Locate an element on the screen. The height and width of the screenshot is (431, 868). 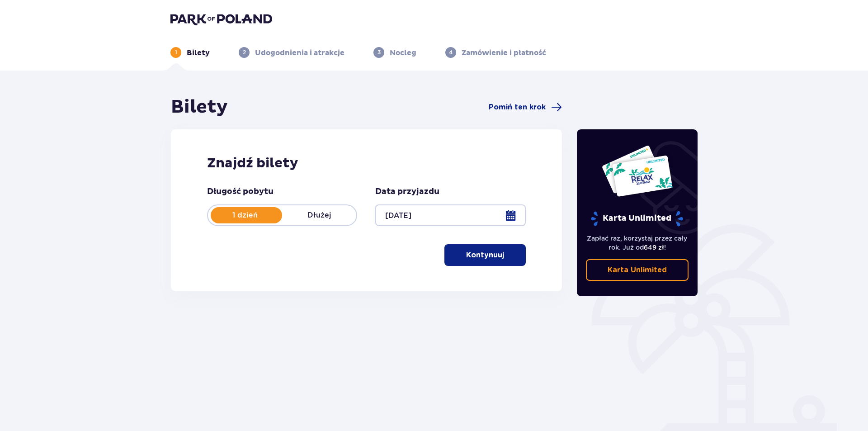
p: Długość pobytu is located at coordinates (240, 192).